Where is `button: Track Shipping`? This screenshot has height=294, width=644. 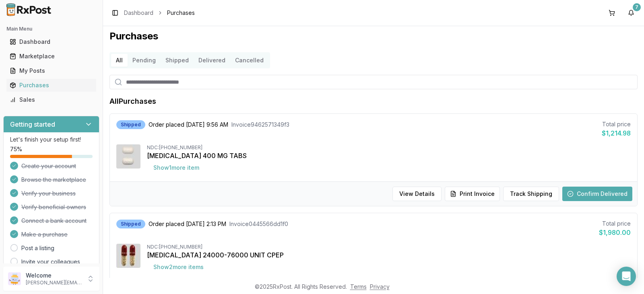 button: Track Shipping is located at coordinates (531, 194).